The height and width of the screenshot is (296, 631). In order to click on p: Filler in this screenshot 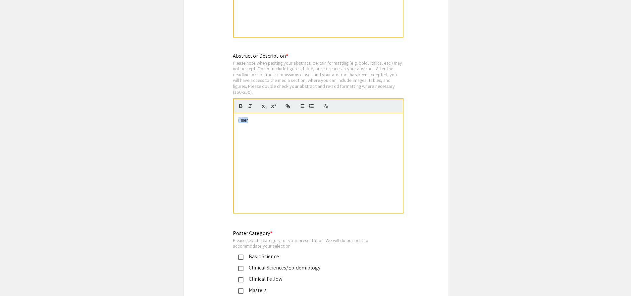, I will do `click(318, 120)`.